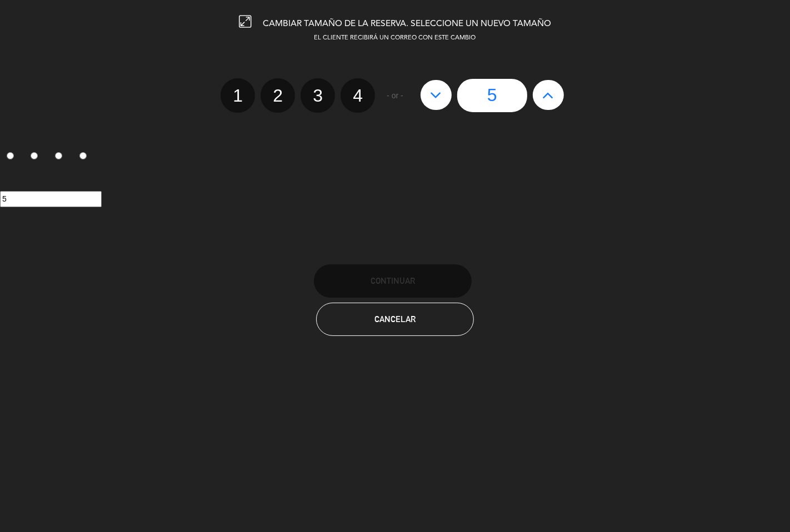  I want to click on input: 2, so click(34, 155).